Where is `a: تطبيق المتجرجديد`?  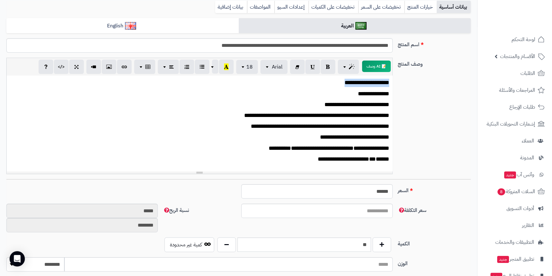
a: تطبيق المتجرجديد is located at coordinates (515, 259).